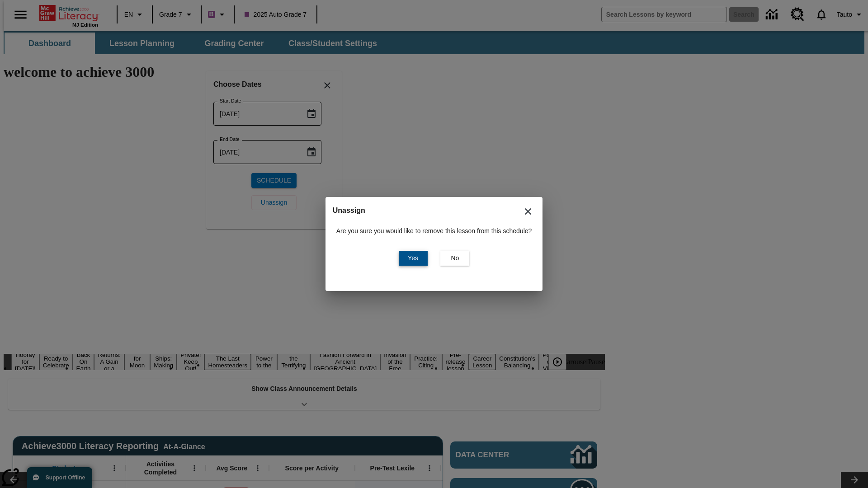  I want to click on body: Maximum 600 characters Press Escape to exit toolbar Press Alt + F10 to reach toolbar, so click(67, 11).